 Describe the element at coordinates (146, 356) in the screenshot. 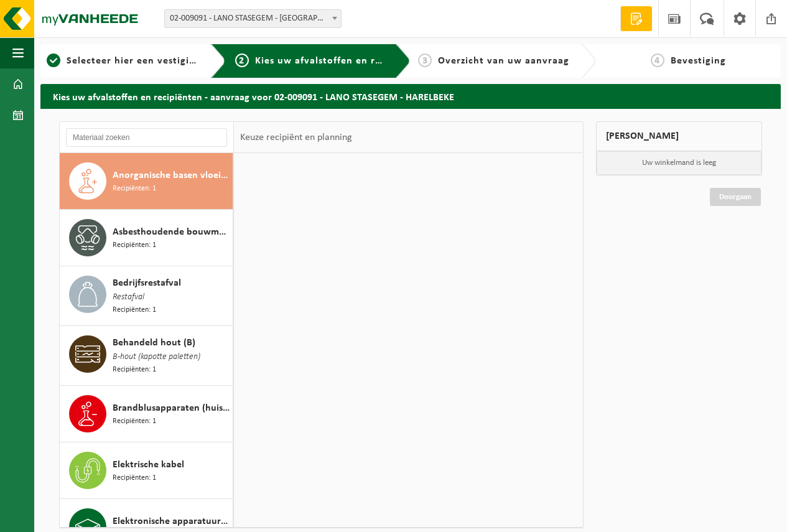

I see `button: Behandeld hout (B) B-hout (kapotte paletten) Recipiënten: 1` at that location.